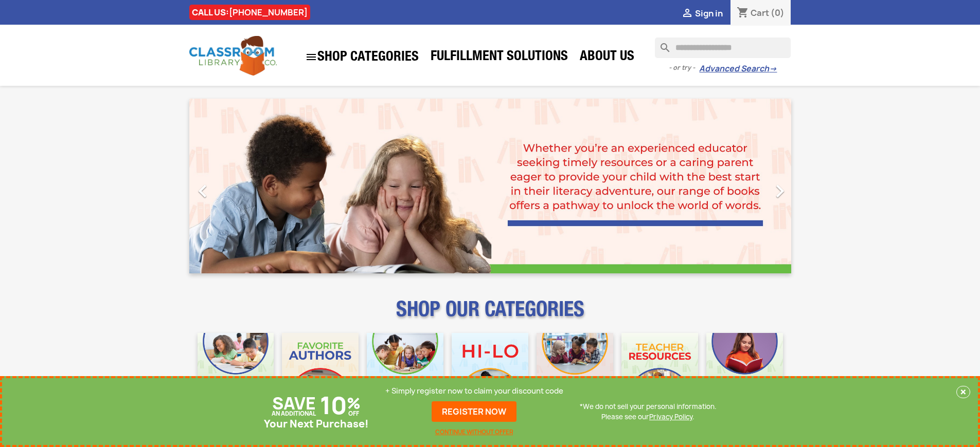 This screenshot has width=980, height=447. I want to click on a: Previous, so click(235, 186).